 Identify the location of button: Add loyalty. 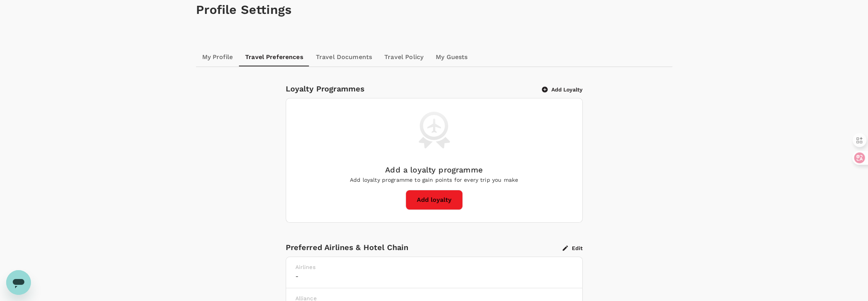
(434, 200).